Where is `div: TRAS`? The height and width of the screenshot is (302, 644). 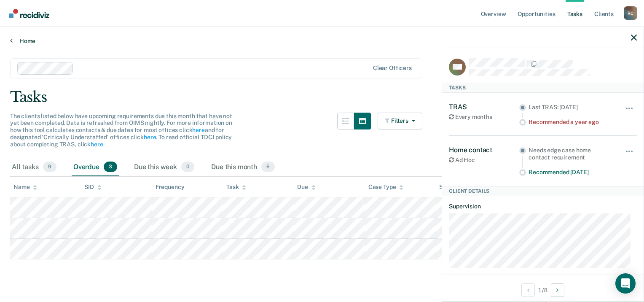 div: TRAS is located at coordinates (484, 107).